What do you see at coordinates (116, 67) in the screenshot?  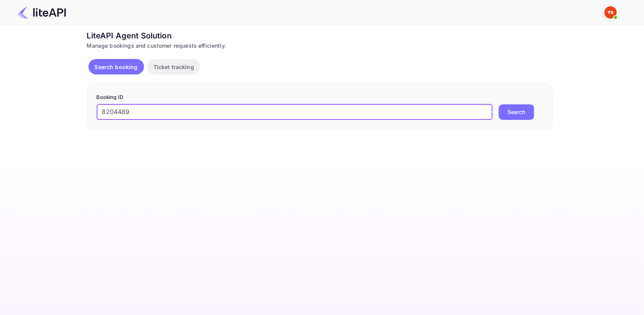 I see `p: Search booking` at bounding box center [116, 67].